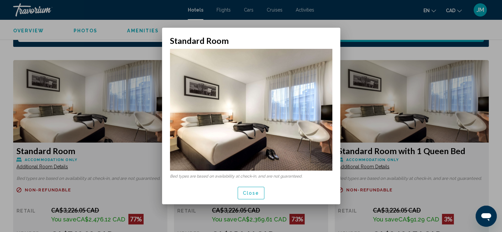 The image size is (502, 232). Describe the element at coordinates (251, 176) in the screenshot. I see `p: Bed types are based on availability at check-in, and are not guaranteed.` at that location.